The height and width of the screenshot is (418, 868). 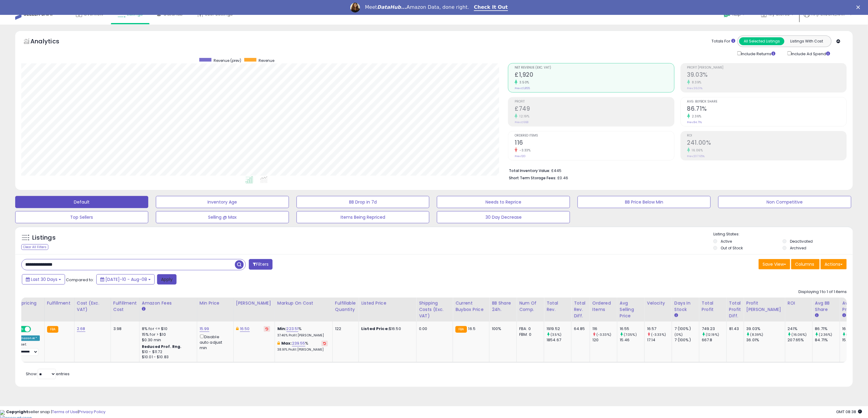 What do you see at coordinates (696, 150) in the screenshot?
I see `small: 16.06%` at bounding box center [696, 150].